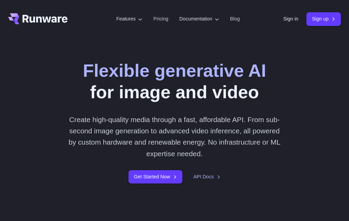  Describe the element at coordinates (174, 136) in the screenshot. I see `p: Create high-quality media through a fast, affordable API. From sub-second image generation to adv...` at that location.